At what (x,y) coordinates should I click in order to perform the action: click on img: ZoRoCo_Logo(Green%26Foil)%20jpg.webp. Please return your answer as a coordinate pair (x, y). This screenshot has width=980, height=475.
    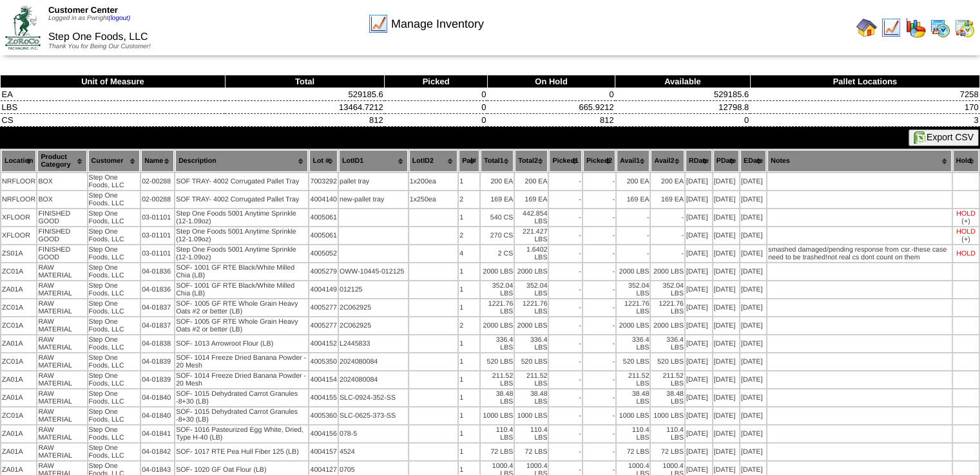
    Looking at the image, I should click on (22, 27).